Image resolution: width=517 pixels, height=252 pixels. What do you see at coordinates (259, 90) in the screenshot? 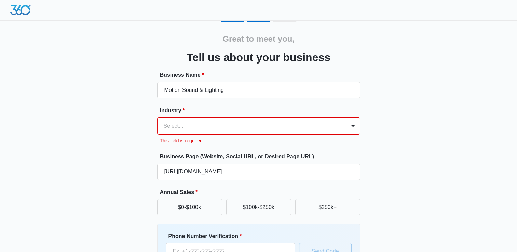
I see `input: e.g. Jane's Plumbing` at bounding box center [259, 90].